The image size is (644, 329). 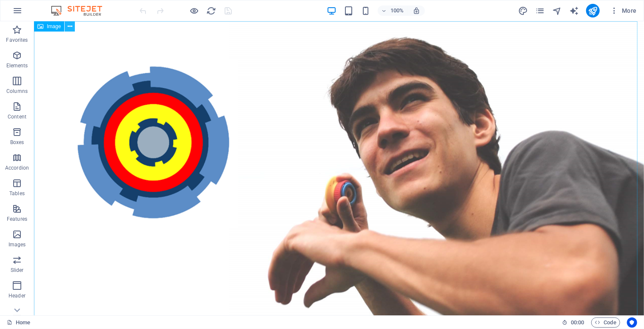 I want to click on p: Columns, so click(x=17, y=91).